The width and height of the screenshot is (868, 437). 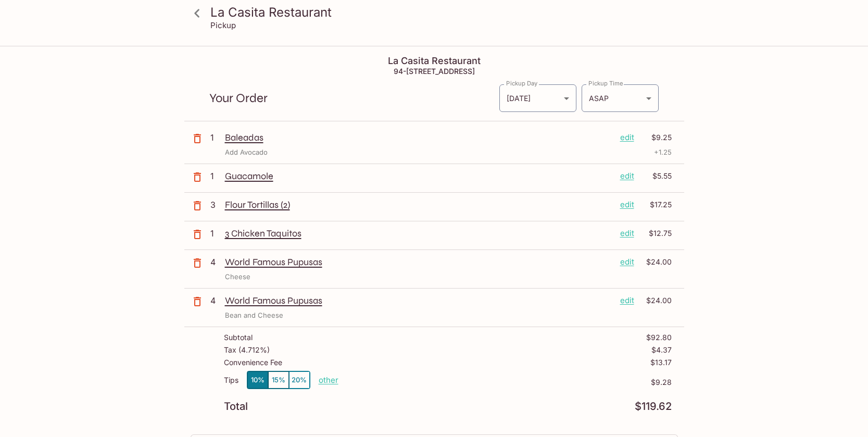 What do you see at coordinates (659, 338) in the screenshot?
I see `p: $92.80` at bounding box center [659, 338].